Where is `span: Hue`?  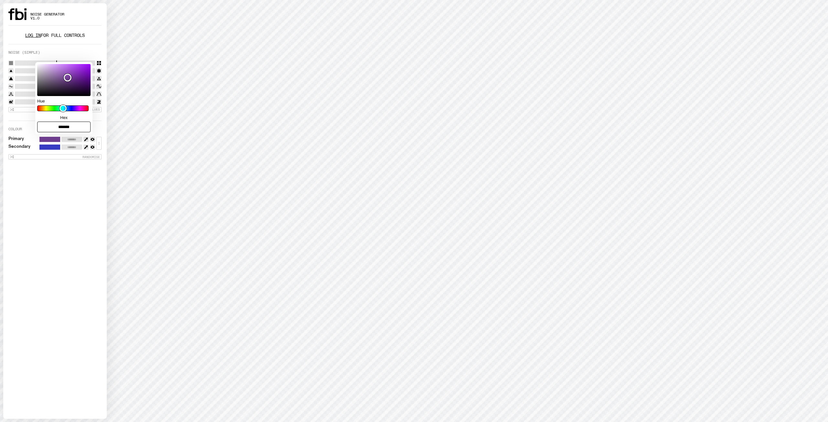
span: Hue is located at coordinates (41, 101).